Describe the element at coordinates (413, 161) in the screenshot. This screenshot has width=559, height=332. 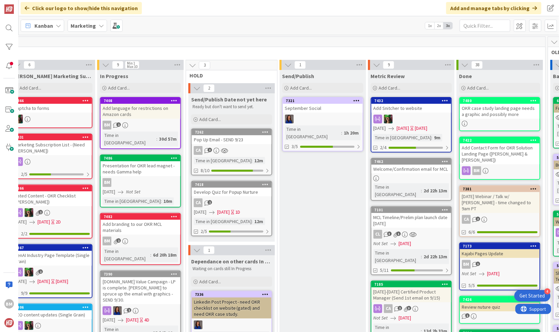
I see `div: 7462` at that location.